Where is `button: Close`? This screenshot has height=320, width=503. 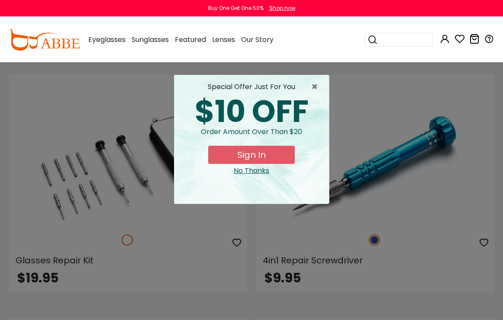
button: Close is located at coordinates (317, 87).